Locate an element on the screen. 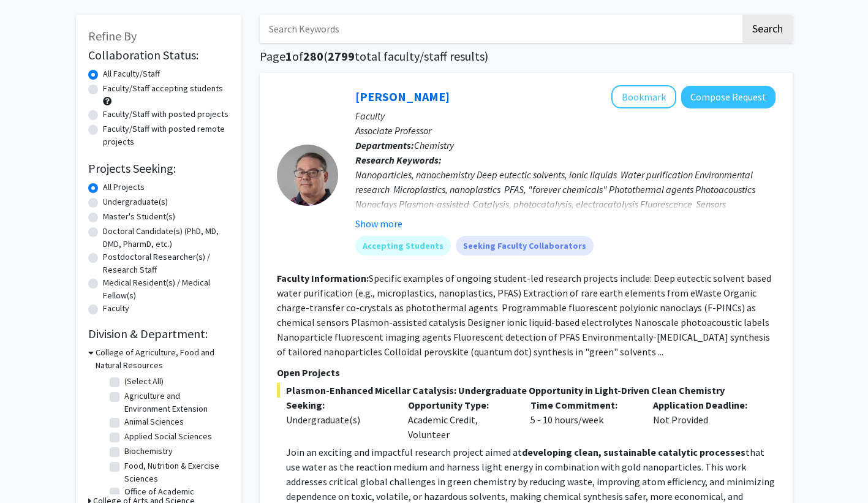 The height and width of the screenshot is (503, 868). strong: developing clean, sustainable catalytic processes is located at coordinates (633, 452).